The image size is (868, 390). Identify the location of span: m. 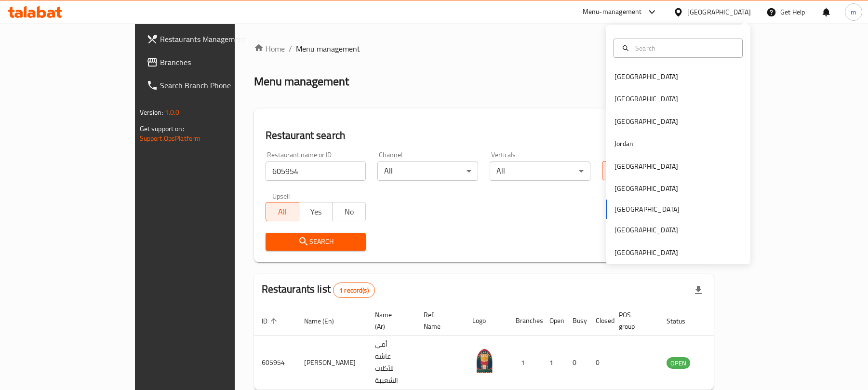
(854, 12).